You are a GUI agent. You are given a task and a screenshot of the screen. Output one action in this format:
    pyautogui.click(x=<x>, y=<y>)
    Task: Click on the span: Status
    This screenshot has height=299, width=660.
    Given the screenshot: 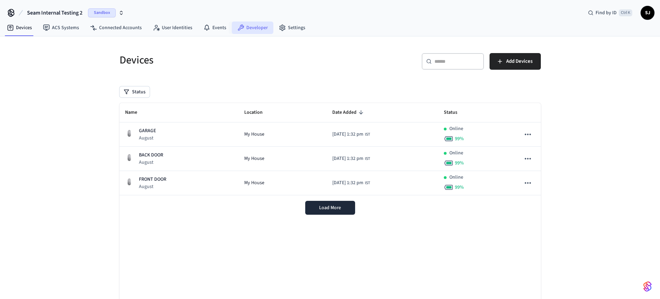 What is the action you would take?
    pyautogui.click(x=455, y=112)
    